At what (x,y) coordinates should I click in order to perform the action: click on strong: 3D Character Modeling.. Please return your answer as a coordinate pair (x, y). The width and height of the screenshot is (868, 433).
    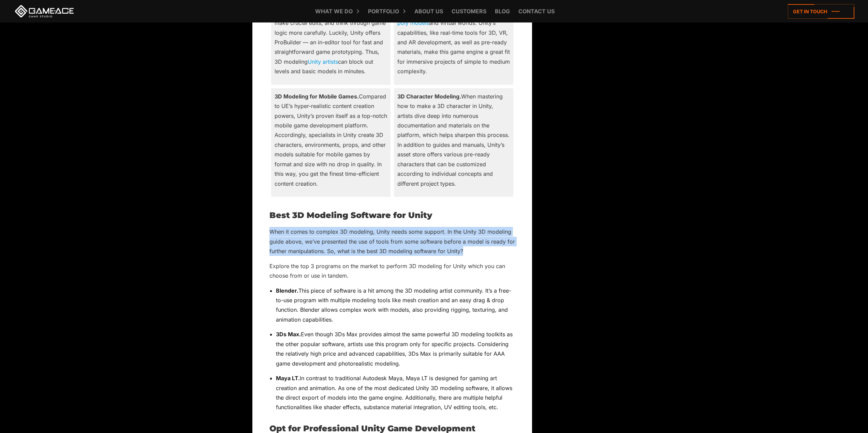
    Looking at the image, I should click on (429, 97).